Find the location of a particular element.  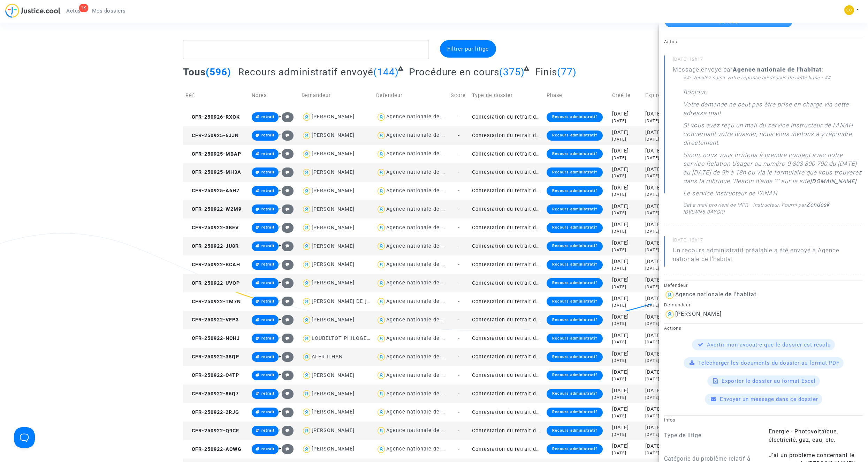

span: [DVLWN5-04YGR] is located at coordinates (704, 212).